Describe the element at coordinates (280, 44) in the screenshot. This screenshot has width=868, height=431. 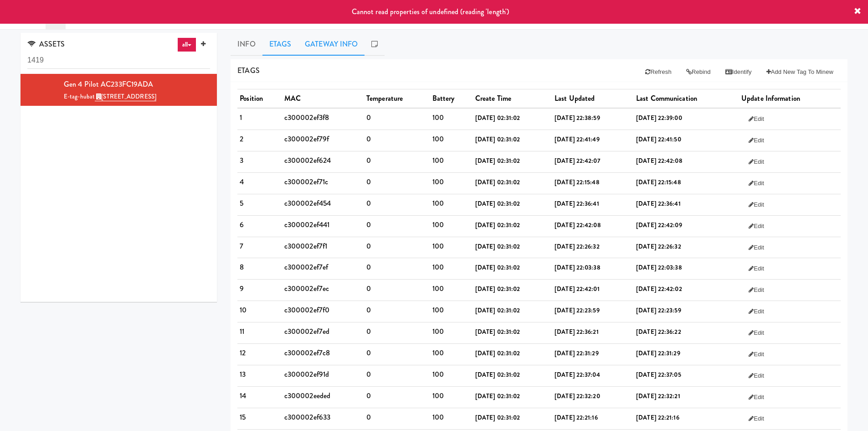
I see `a: Etags` at that location.